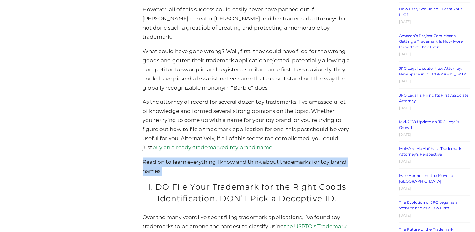 This screenshot has height=232, width=475. Describe the element at coordinates (430, 151) in the screenshot. I see `a: MoMA v. MoMaCha: a Trademark Attorney’s Perspective` at that location.